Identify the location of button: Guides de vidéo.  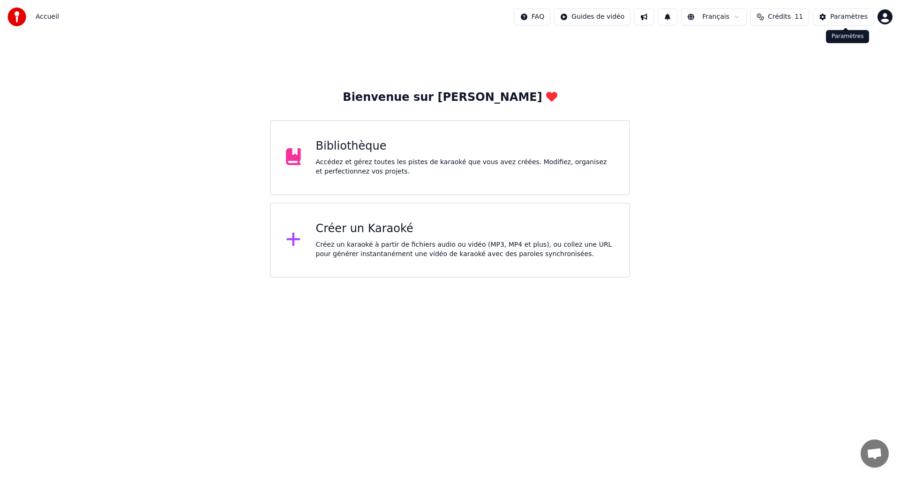
(592, 17).